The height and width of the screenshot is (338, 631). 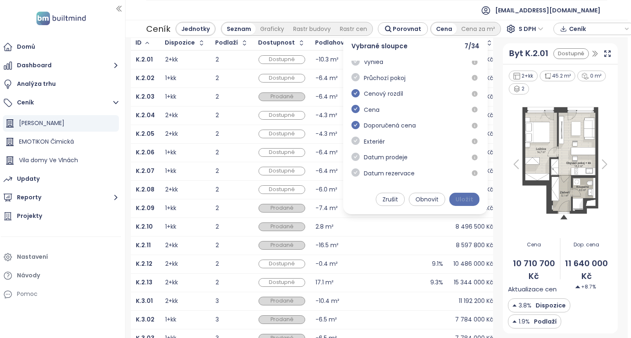 I want to click on div: 0 m², so click(x=592, y=76).